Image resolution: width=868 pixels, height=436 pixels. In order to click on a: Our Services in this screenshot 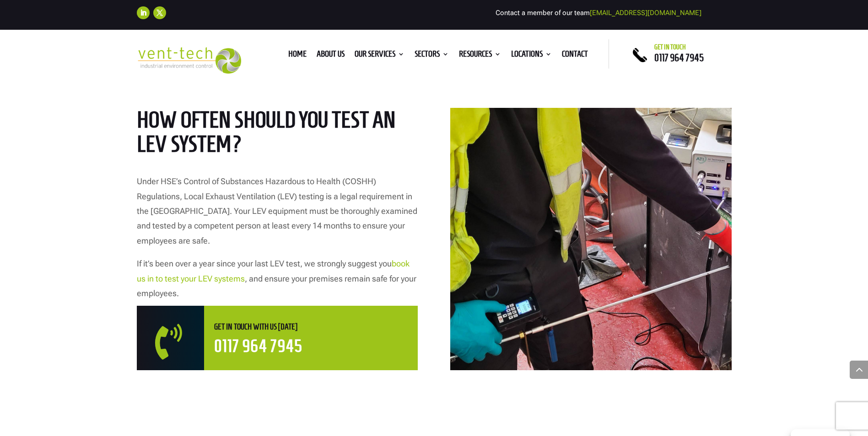, I will do `click(379, 56)`.